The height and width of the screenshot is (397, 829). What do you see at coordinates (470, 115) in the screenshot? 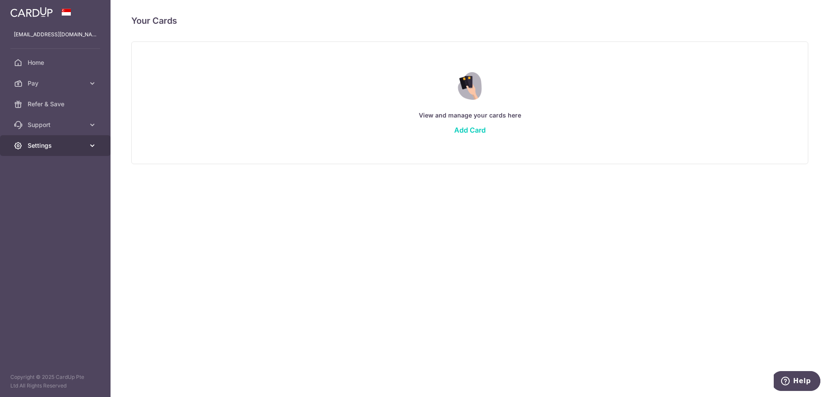
I see `p: View and manage your cards here` at bounding box center [470, 115].